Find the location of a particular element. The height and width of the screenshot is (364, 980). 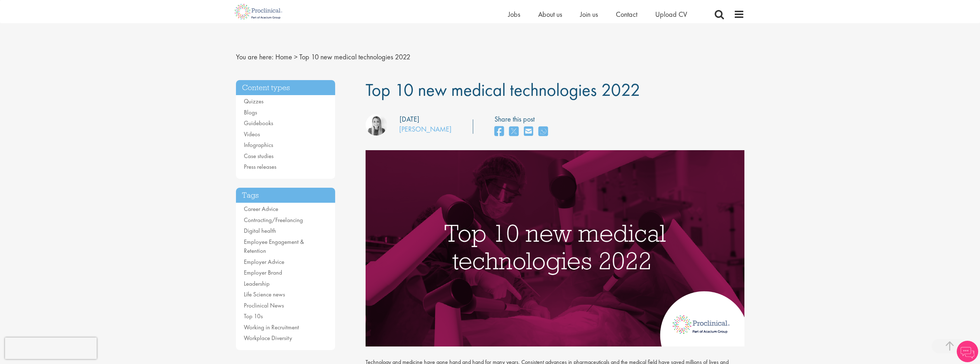

a: Employer Advice is located at coordinates (264, 262).